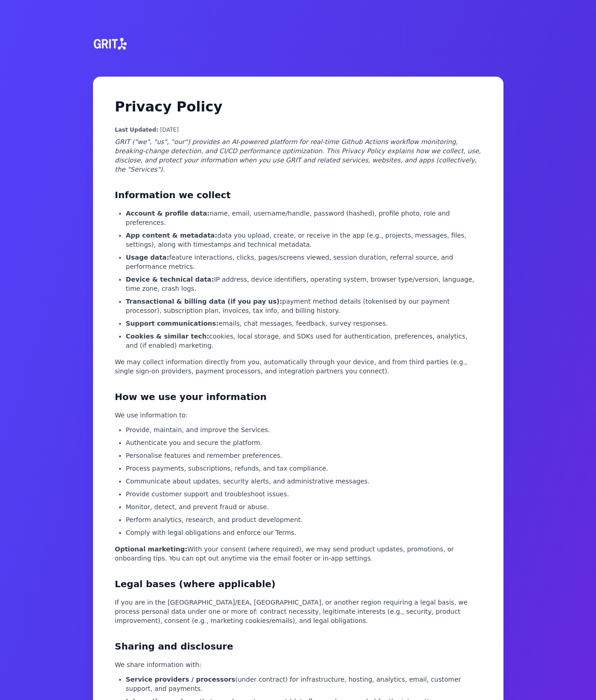 The height and width of the screenshot is (700, 596). Describe the element at coordinates (304, 533) in the screenshot. I see `li: Comply with legal obligations and enforce our Terms.` at that location.